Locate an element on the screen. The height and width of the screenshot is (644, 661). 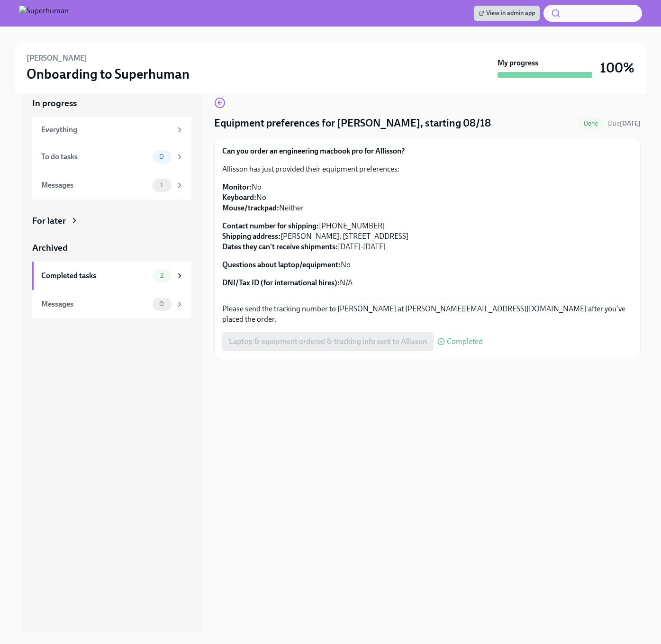
a: View in admin app is located at coordinates (506, 13).